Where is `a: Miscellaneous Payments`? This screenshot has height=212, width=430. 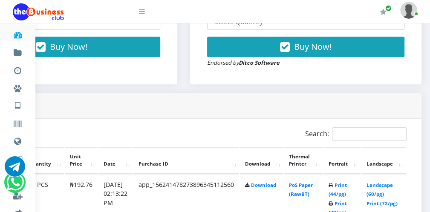 a: Miscellaneous Payments is located at coordinates (17, 87).